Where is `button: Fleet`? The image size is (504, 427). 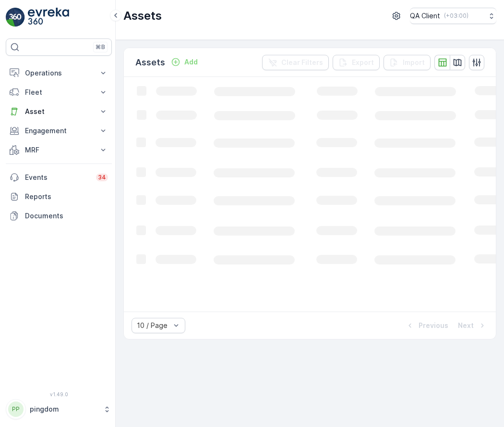
button: Fleet is located at coordinates (58, 92).